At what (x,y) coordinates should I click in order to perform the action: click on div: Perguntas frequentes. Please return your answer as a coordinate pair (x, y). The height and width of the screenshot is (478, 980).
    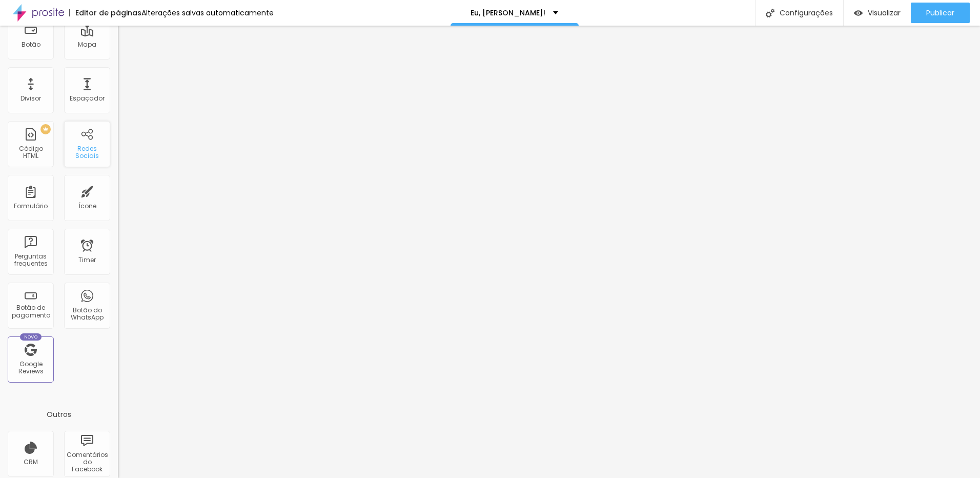
    Looking at the image, I should click on (31, 260).